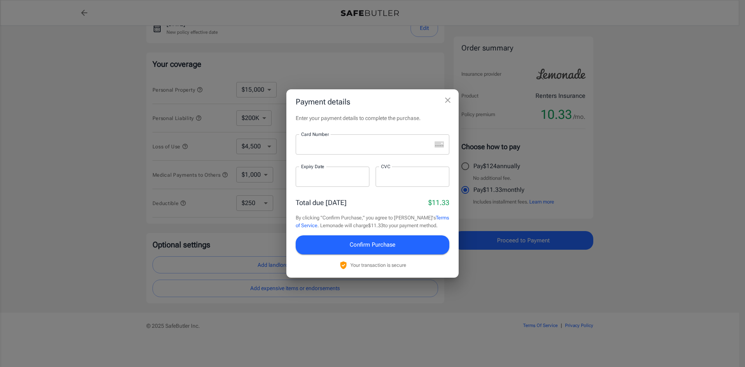 The image size is (745, 367). Describe the element at coordinates (313, 166) in the screenshot. I see `label: Expiry Date` at that location.